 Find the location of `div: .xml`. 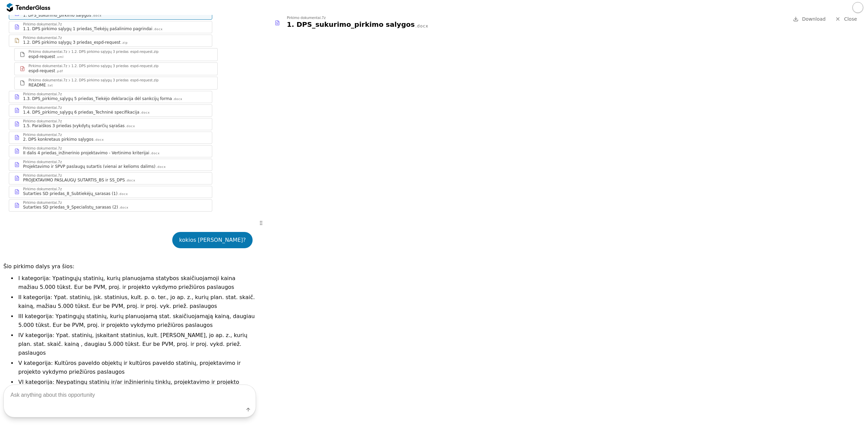

div: .xml is located at coordinates (59, 57).